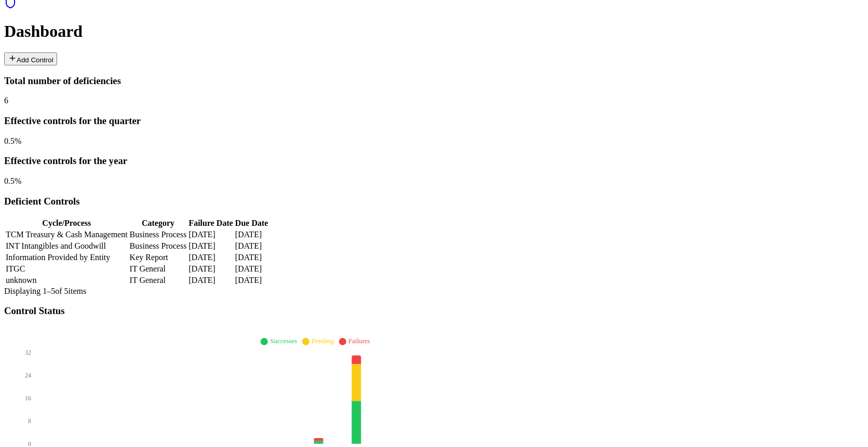  What do you see at coordinates (158, 257) in the screenshot?
I see `td: Key Report` at bounding box center [158, 257].